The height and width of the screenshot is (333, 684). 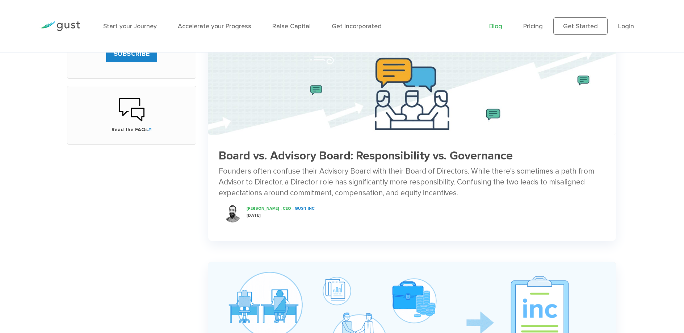 I want to click on a: Login, so click(x=626, y=26).